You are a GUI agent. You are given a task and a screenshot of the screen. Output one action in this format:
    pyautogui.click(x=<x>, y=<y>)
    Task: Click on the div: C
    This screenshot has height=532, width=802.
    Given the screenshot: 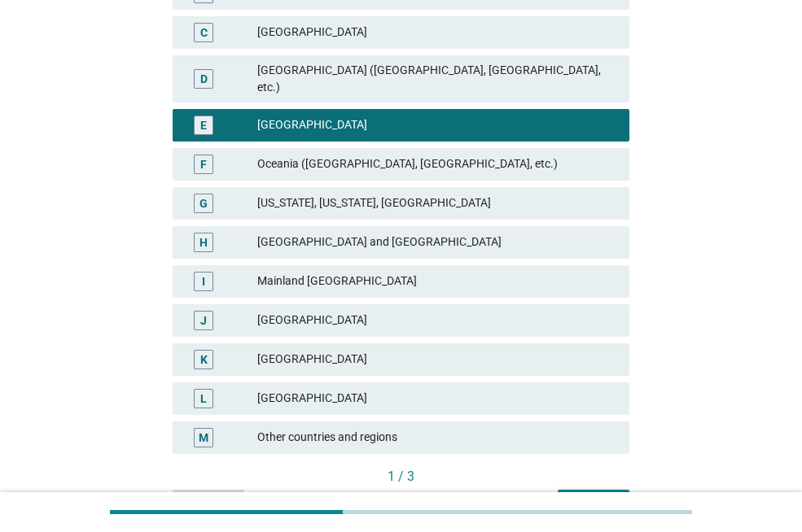 What is the action you would take?
    pyautogui.click(x=204, y=32)
    